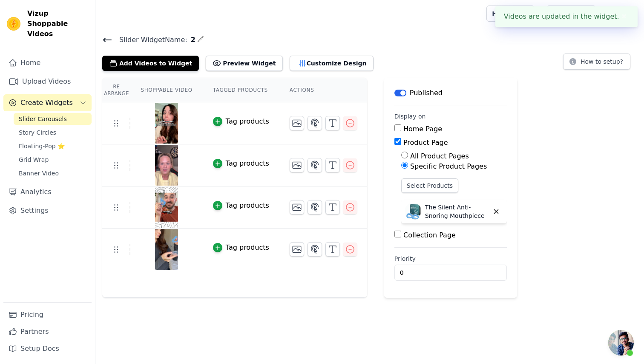 This screenshot has width=644, height=364. I want to click on label: Priority, so click(450, 259).